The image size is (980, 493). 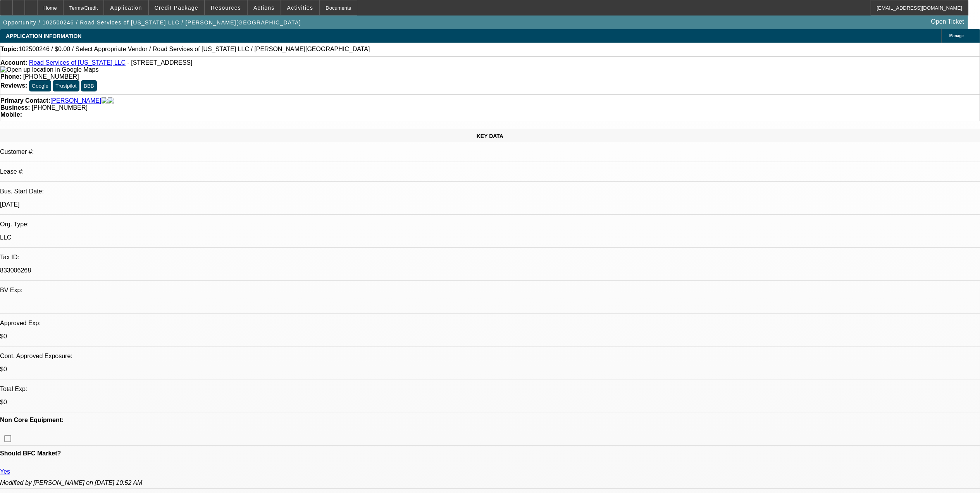 I want to click on span: KEY DATA, so click(x=490, y=136).